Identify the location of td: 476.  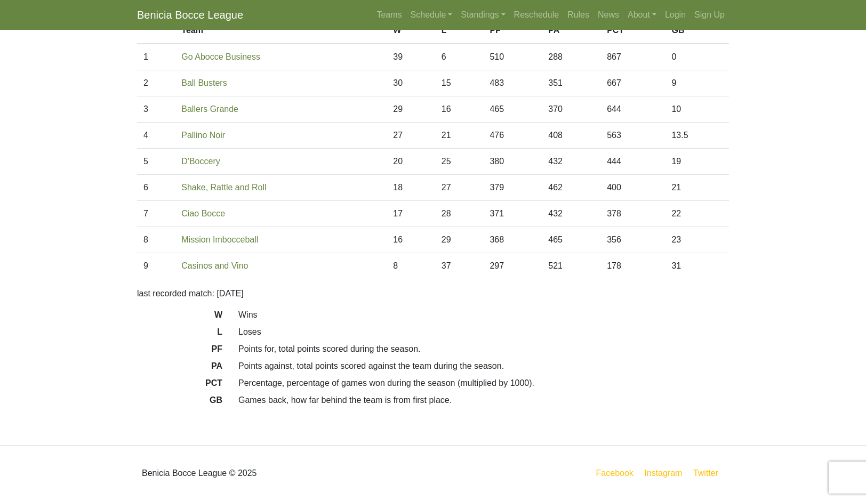
(512, 135).